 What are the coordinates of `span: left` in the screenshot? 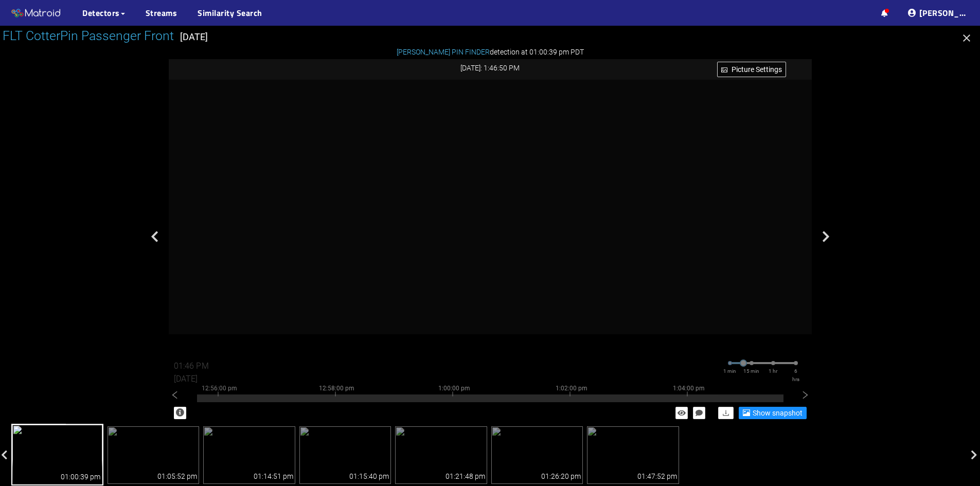 It's located at (175, 395).